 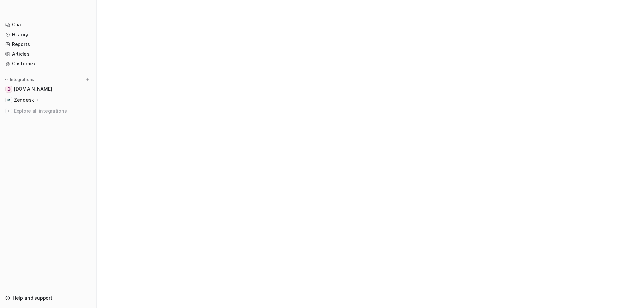 I want to click on p: Integrations, so click(x=22, y=80).